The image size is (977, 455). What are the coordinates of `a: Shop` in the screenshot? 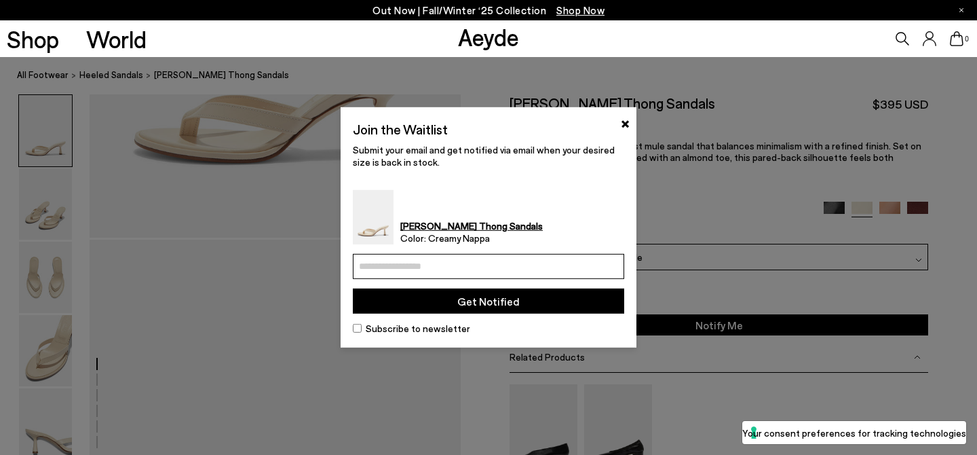 It's located at (33, 39).